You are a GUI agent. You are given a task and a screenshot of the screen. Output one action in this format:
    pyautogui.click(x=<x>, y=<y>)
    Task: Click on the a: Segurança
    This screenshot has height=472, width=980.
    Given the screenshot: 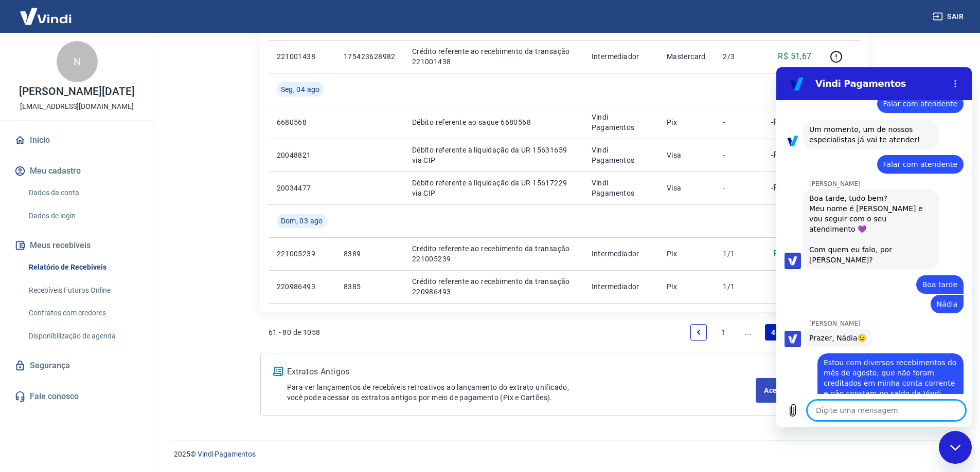 What is the action you would take?
    pyautogui.click(x=77, y=366)
    